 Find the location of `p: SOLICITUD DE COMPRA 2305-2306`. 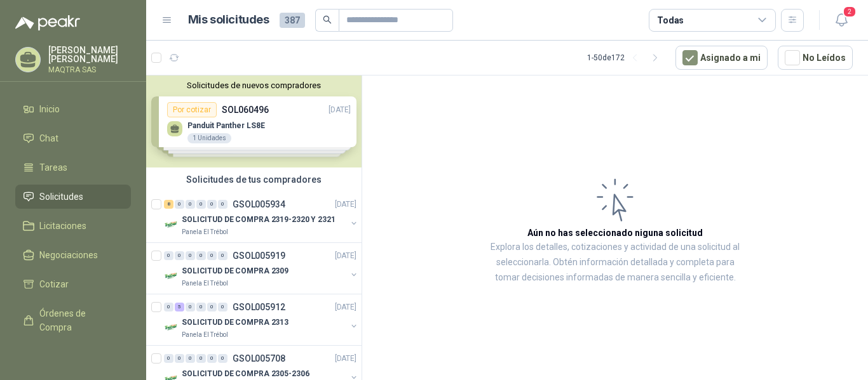

p: SOLICITUD DE COMPRA 2305-2306 is located at coordinates (245, 374).